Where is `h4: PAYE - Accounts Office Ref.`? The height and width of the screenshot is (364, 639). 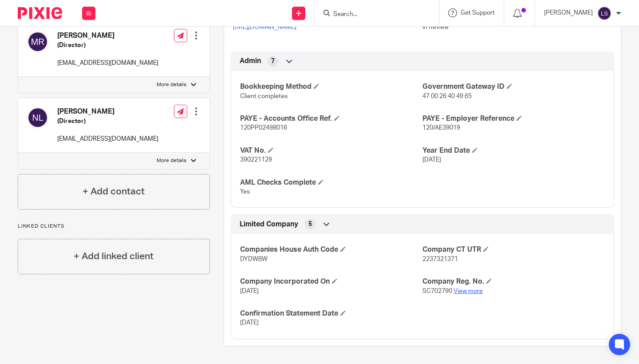
h4: PAYE - Accounts Office Ref. is located at coordinates (331, 118).